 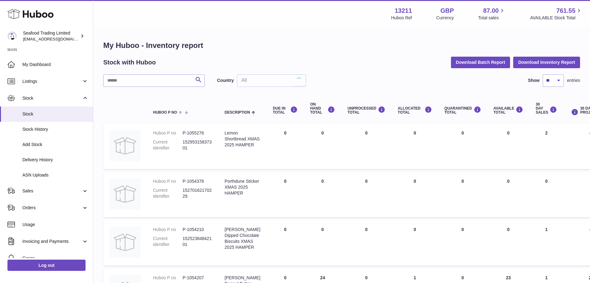 I want to click on span: Delivery History, so click(x=55, y=159).